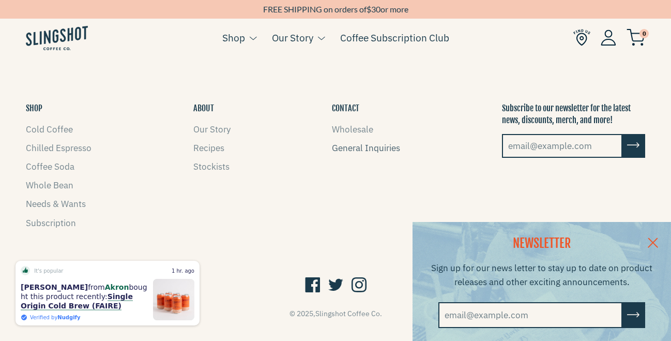 The image size is (671, 341). What do you see at coordinates (50, 185) in the screenshot?
I see `a: Whole Bean` at bounding box center [50, 185].